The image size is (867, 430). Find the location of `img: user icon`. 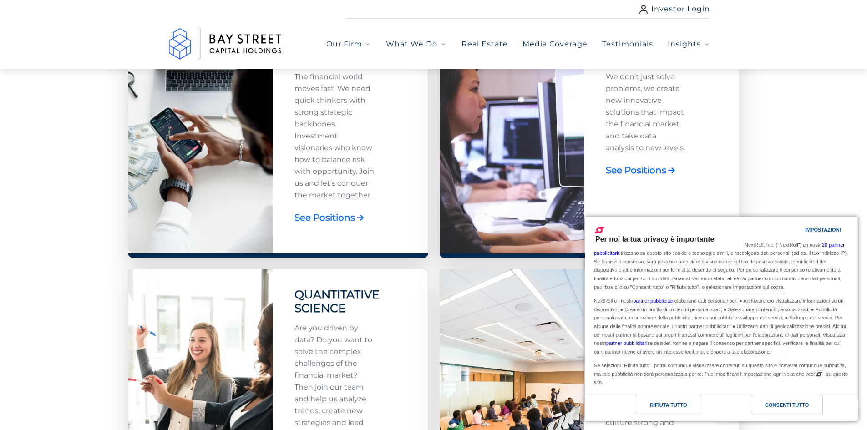

img: user icon is located at coordinates (644, 9).